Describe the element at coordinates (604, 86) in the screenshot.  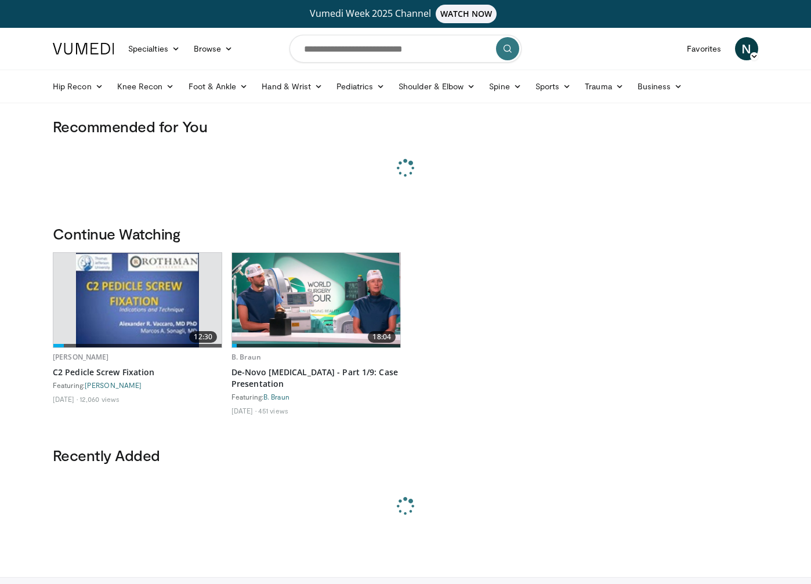
I see `a: Trauma` at that location.